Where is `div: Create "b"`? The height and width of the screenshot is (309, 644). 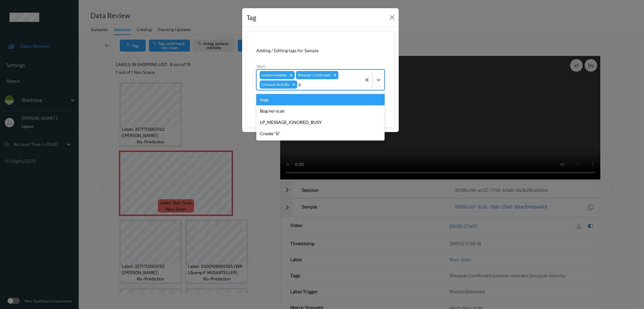
div: Create "b" is located at coordinates (321, 133).